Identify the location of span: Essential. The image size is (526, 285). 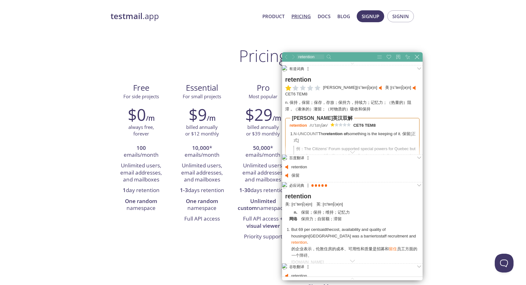
(202, 88).